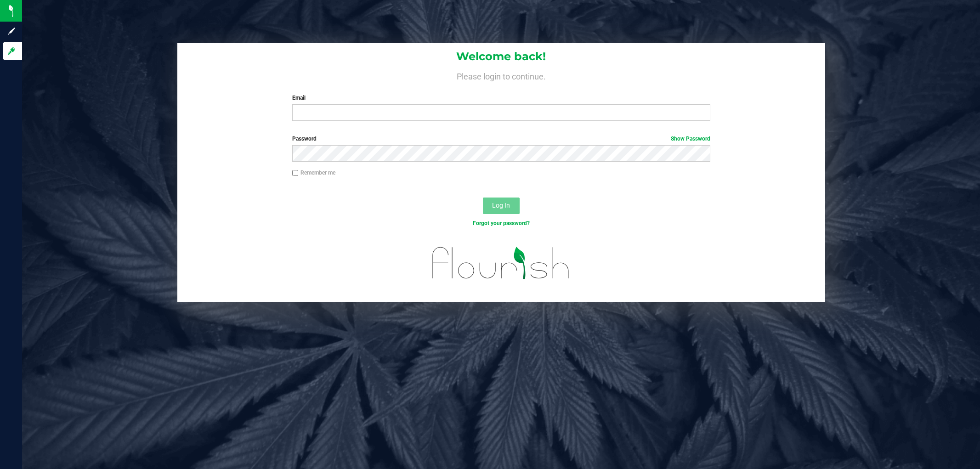  Describe the element at coordinates (501, 57) in the screenshot. I see `h1: Welcome back!` at that location.